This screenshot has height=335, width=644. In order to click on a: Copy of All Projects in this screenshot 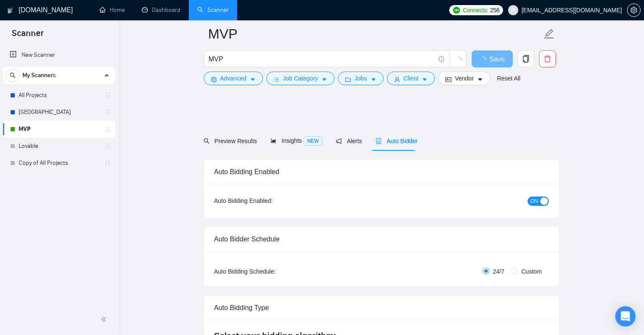, I will do `click(59, 163)`.